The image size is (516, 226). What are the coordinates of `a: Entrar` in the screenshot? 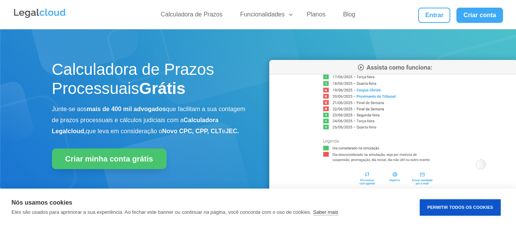 It's located at (435, 15).